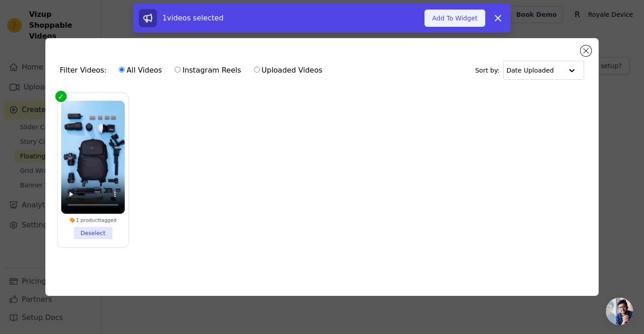 The image size is (644, 334). I want to click on div: Sort by:, so click(530, 70).